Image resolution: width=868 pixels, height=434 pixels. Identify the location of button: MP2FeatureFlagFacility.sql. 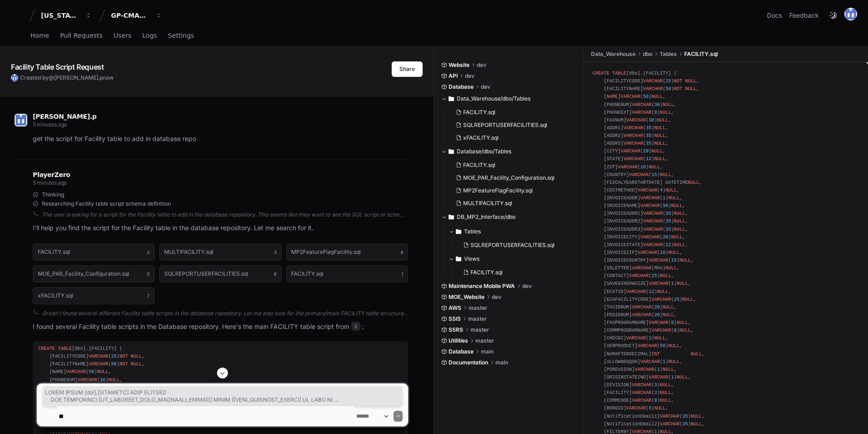
(512, 190).